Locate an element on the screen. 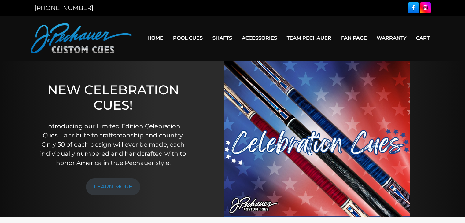 The width and height of the screenshot is (465, 223). a: Cart is located at coordinates (422, 38).